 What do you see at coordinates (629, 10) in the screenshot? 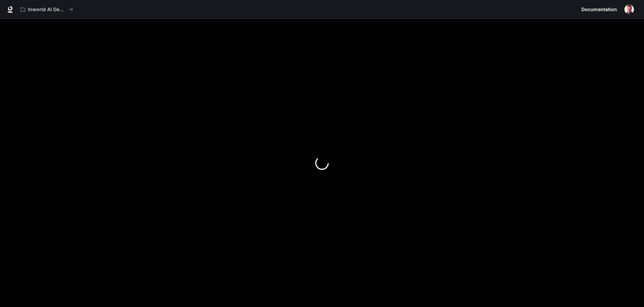
I see `button: User avatar` at bounding box center [629, 10].